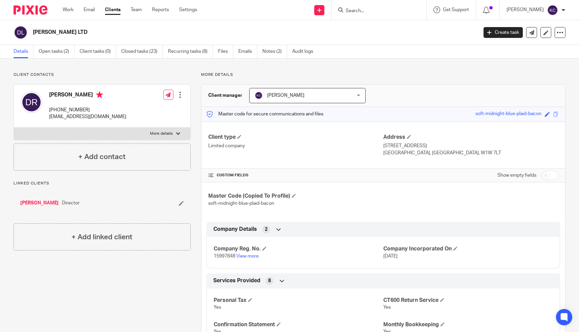  What do you see at coordinates (225, 51) in the screenshot?
I see `a: Files` at bounding box center [225, 51].